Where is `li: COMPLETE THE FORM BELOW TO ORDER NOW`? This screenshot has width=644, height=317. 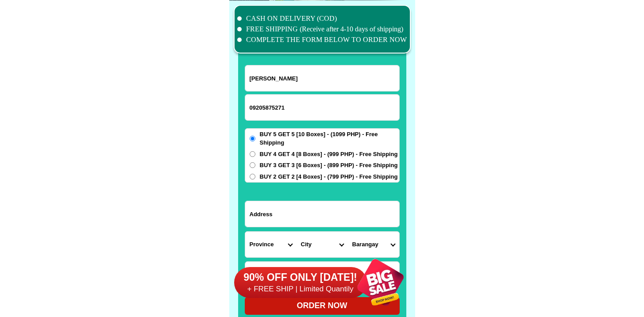
li: COMPLETE THE FORM BELOW TO ORDER NOW is located at coordinates (322, 40).